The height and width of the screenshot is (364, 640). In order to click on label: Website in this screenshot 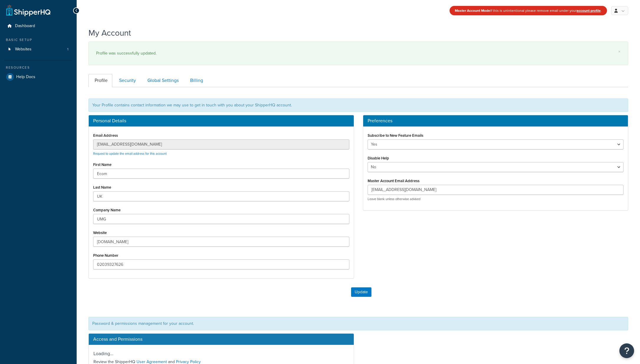, I will do `click(100, 232)`.